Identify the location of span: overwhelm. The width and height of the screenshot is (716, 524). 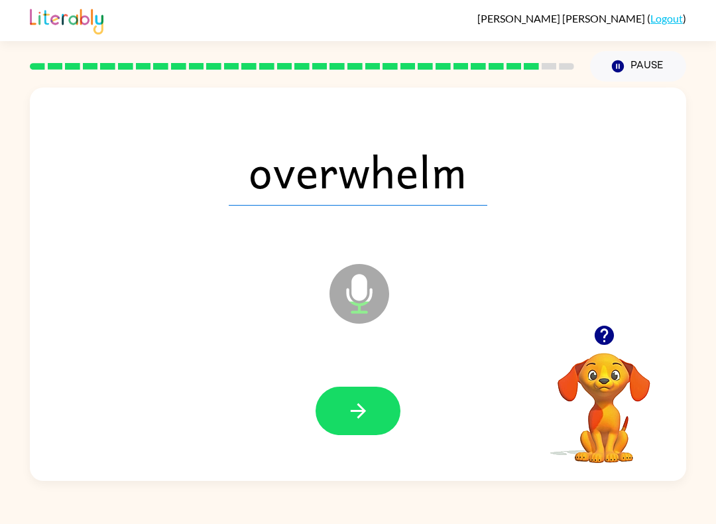
(358, 171).